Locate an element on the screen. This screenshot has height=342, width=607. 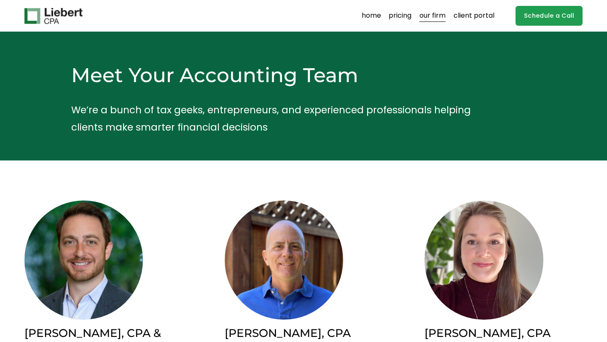
a: pricing is located at coordinates (400, 16).